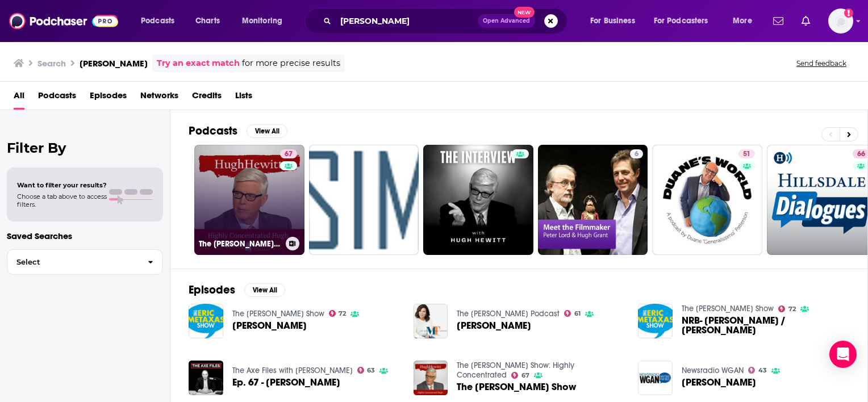 This screenshot has width=868, height=402. Describe the element at coordinates (366, 370) in the screenshot. I see `a: 63` at that location.